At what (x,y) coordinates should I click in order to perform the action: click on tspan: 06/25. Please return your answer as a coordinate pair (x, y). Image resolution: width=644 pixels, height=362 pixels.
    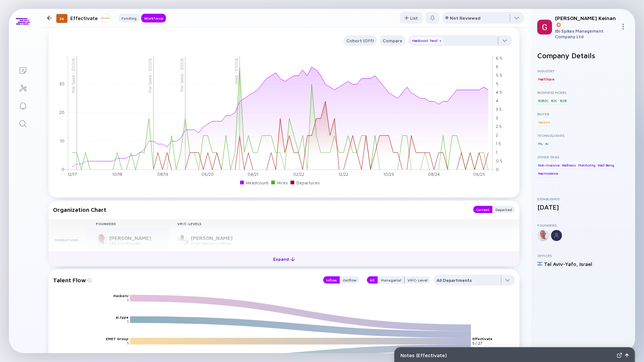
    Looking at the image, I should click on (479, 174).